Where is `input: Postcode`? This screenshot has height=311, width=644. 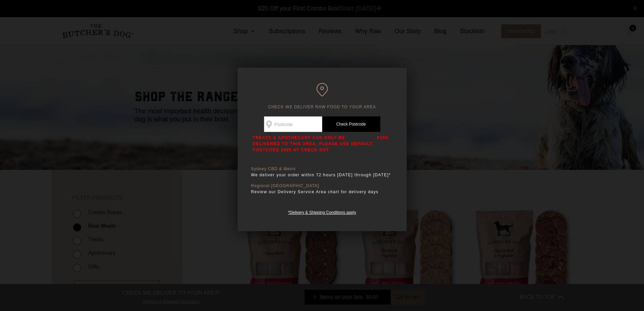
input: Postcode is located at coordinates (293, 124).